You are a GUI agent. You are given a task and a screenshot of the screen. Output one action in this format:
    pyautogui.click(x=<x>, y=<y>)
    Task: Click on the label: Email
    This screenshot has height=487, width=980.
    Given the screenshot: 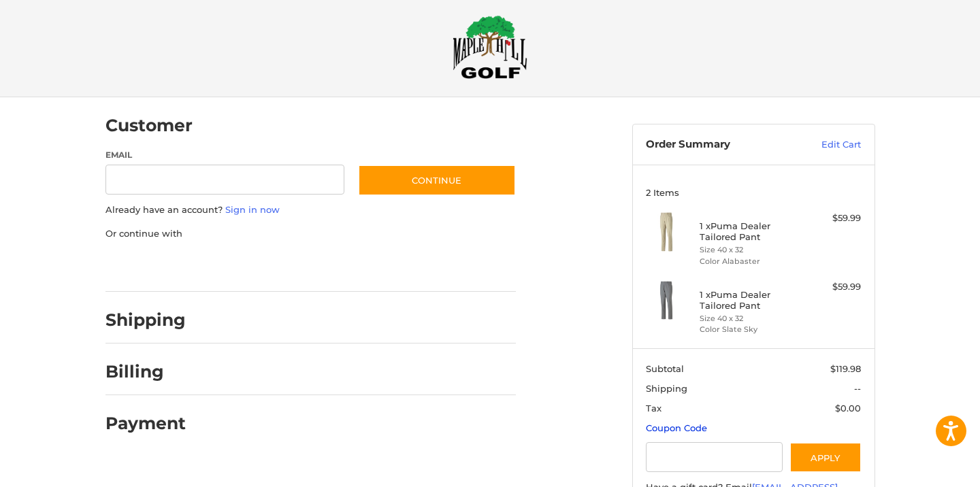 What is the action you would take?
    pyautogui.click(x=225, y=155)
    